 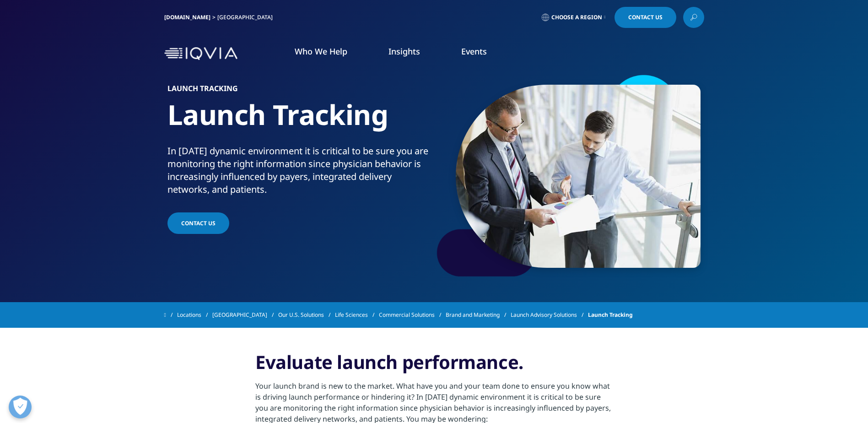 What do you see at coordinates (472, 54) in the screenshot?
I see `nav: Primary` at bounding box center [472, 54].